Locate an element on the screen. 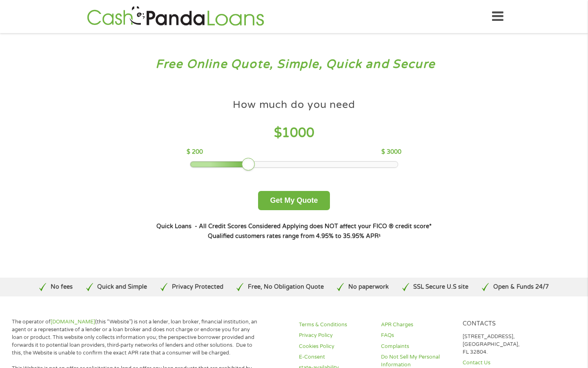 The image size is (588, 368). p: Open & Funds 24/7 is located at coordinates (521, 287).